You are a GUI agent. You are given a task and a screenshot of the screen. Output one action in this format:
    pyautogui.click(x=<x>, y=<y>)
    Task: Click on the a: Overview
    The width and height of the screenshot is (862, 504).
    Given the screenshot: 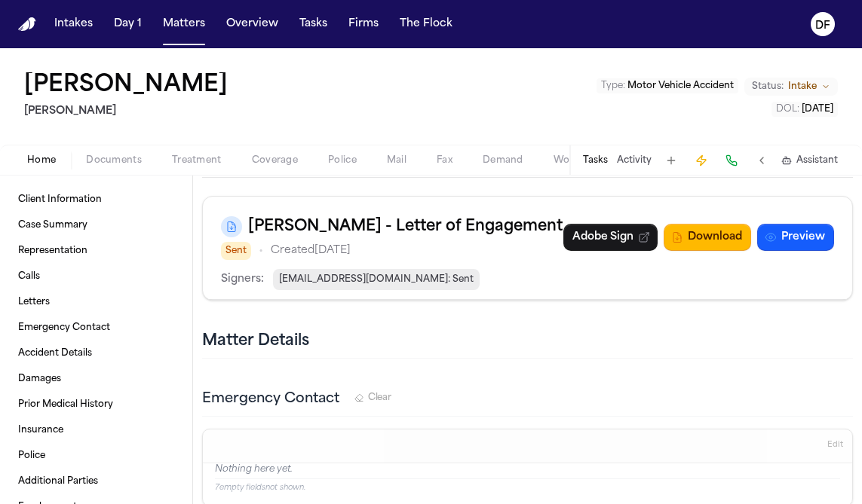 What is the action you would take?
    pyautogui.click(x=252, y=24)
    